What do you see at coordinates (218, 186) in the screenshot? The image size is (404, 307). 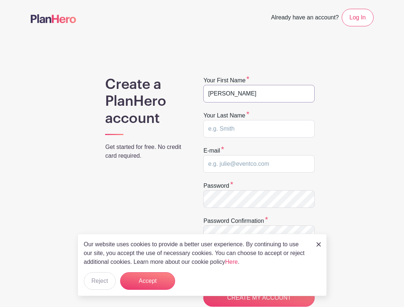 I see `label: Password` at bounding box center [218, 186].